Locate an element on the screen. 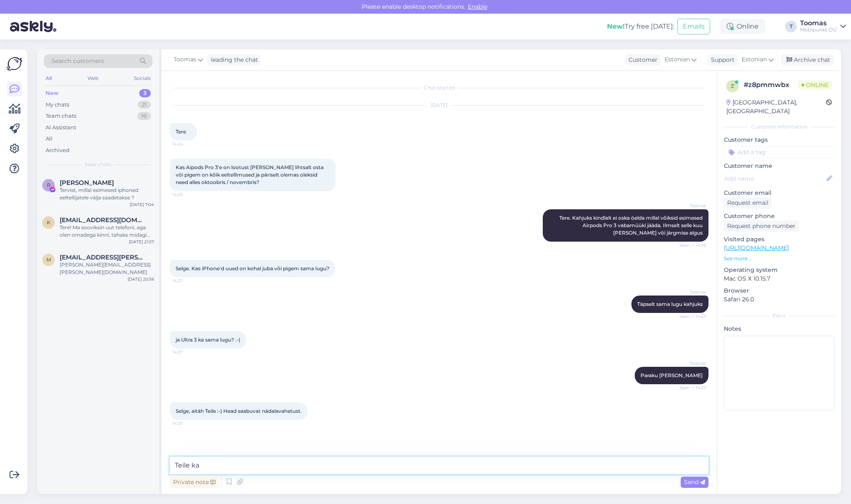 This screenshot has height=504, width=851. div: New is located at coordinates (51, 93).